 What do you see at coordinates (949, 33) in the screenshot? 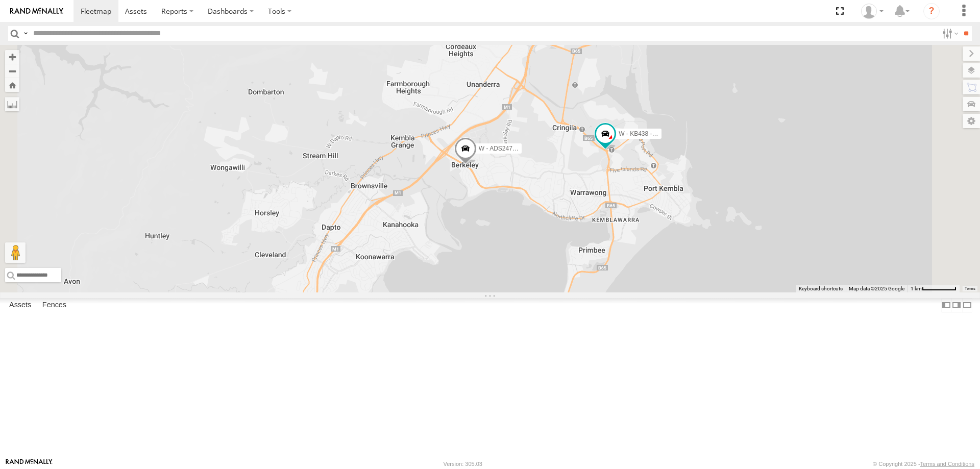
I see `label: Search Filter Options` at bounding box center [949, 33].